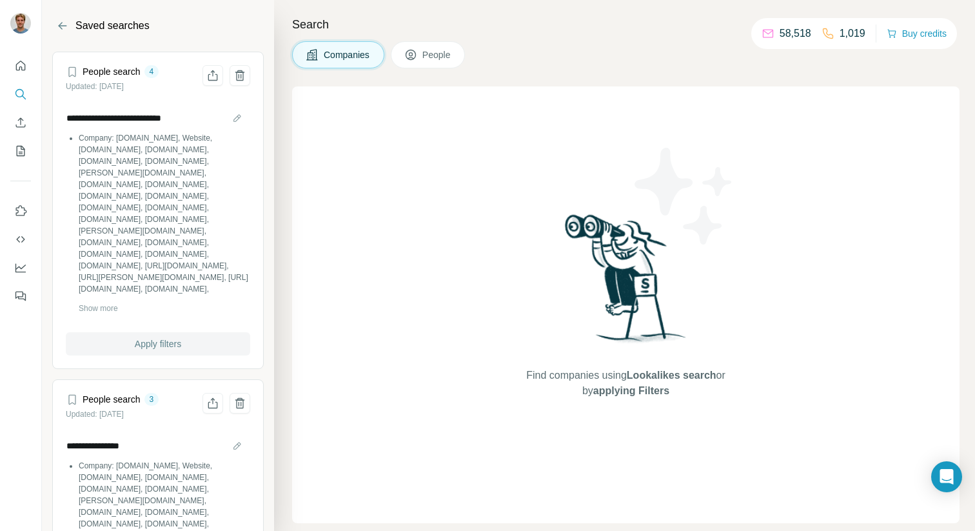  Describe the element at coordinates (437, 55) in the screenshot. I see `span: People` at that location.